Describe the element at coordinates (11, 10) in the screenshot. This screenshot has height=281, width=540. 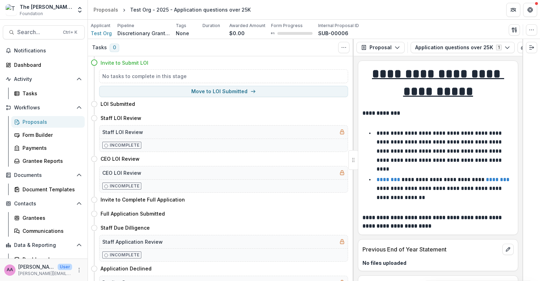
I see `img: The Frist Foundation Workflow Sandbox` at that location.